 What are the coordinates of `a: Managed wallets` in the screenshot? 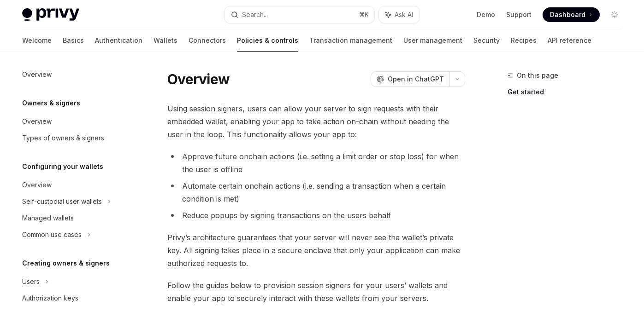 It's located at (74, 218).